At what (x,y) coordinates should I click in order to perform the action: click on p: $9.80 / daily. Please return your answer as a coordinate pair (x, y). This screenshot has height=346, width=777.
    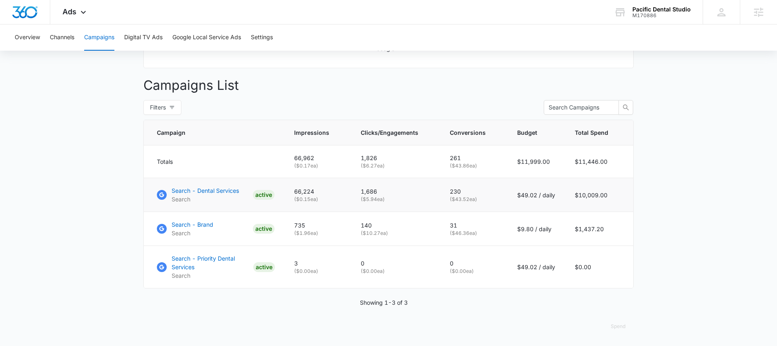
    Looking at the image, I should click on (536, 229).